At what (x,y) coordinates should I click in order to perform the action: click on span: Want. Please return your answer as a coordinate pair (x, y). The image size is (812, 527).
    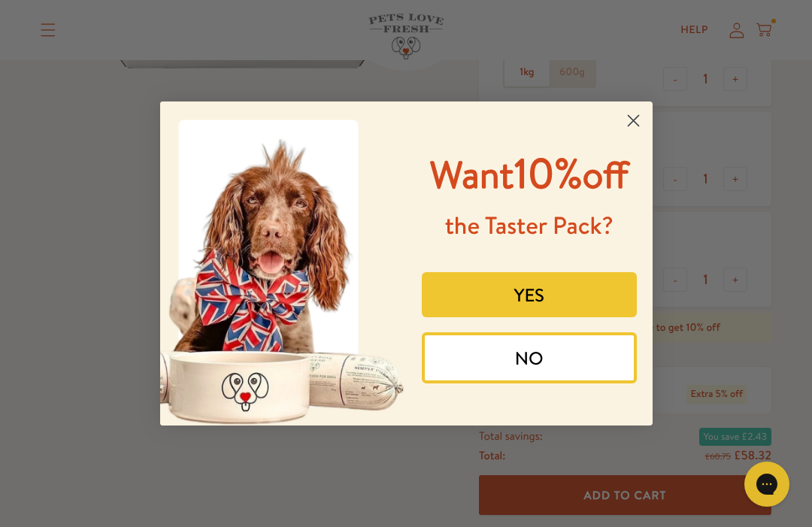
    Looking at the image, I should click on (472, 175).